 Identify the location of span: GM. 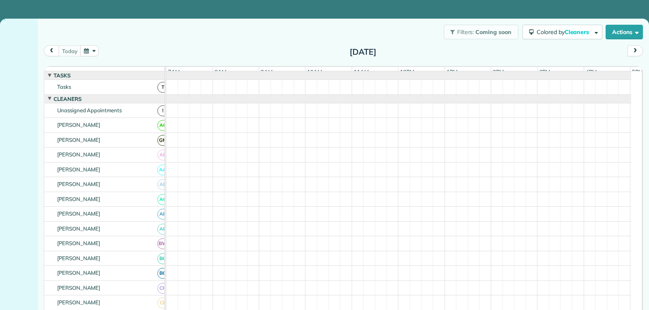
(163, 140).